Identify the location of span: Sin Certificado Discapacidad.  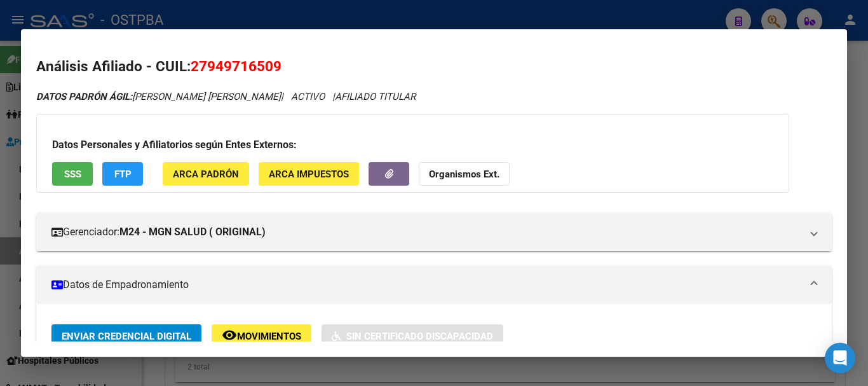
(419, 336).